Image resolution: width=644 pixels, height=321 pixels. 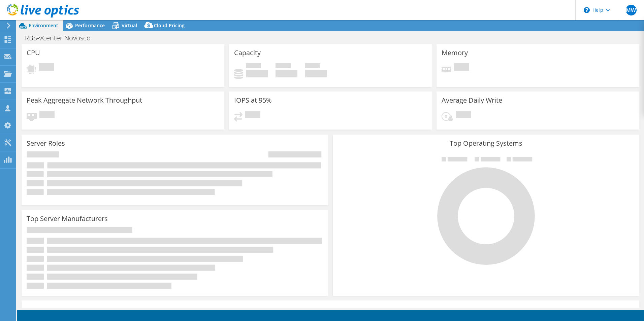 What do you see at coordinates (45, 143) in the screenshot?
I see `h3: Server Roles` at bounding box center [45, 143].